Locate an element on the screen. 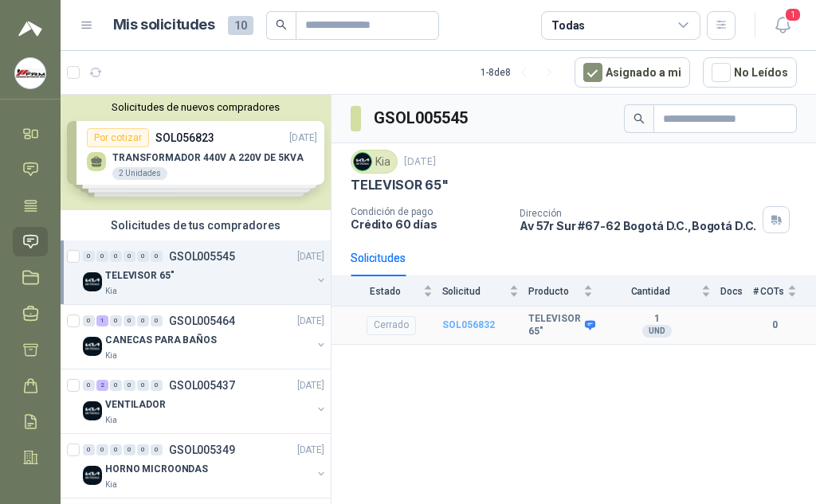 The height and width of the screenshot is (504, 816). span: Estado is located at coordinates (385, 291).